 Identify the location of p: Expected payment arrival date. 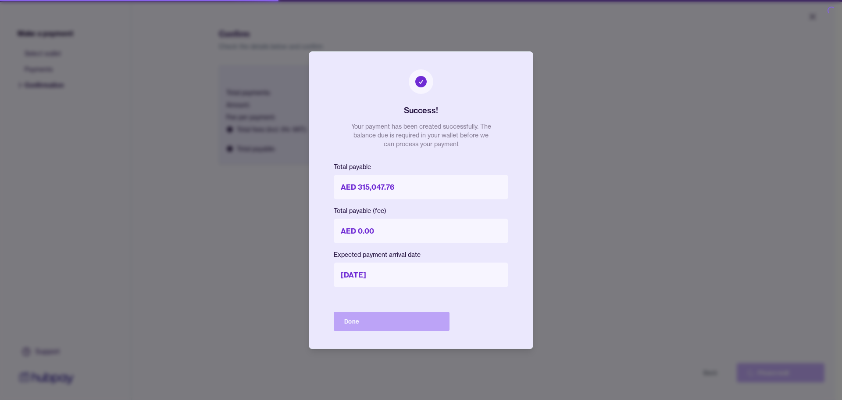
(421, 254).